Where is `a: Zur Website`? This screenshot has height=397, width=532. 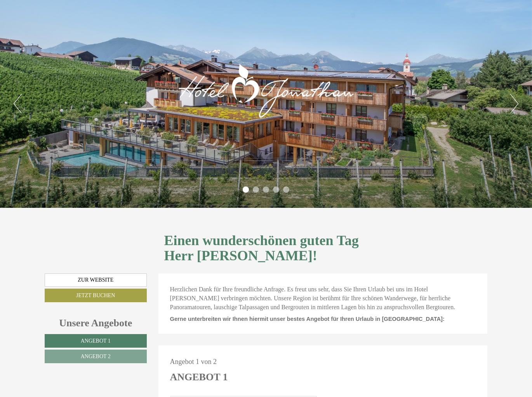
a: Zur Website is located at coordinates (96, 280).